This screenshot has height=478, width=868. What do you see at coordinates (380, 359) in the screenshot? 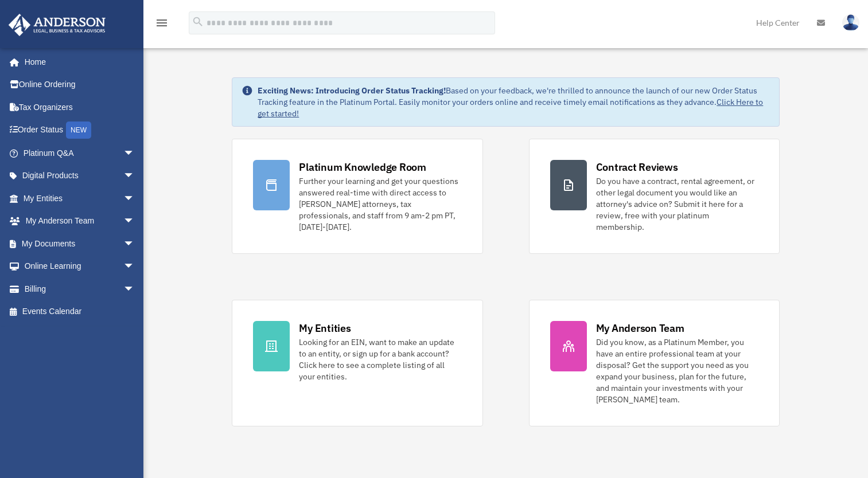
I see `div: Looking for an EIN, want to make an update to an entity, or sign up for a bank account? Click her...` at bounding box center [380, 359].